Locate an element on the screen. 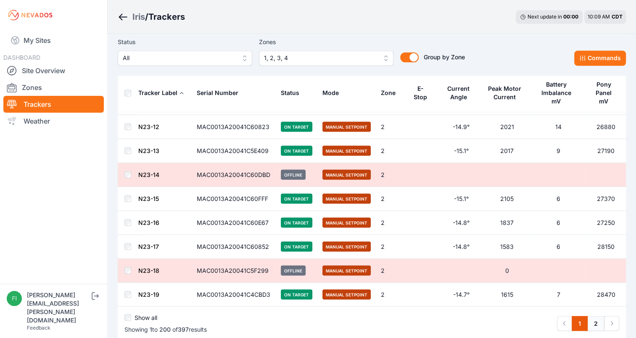 This screenshot has width=636, height=338. td: 0 is located at coordinates (507, 270).